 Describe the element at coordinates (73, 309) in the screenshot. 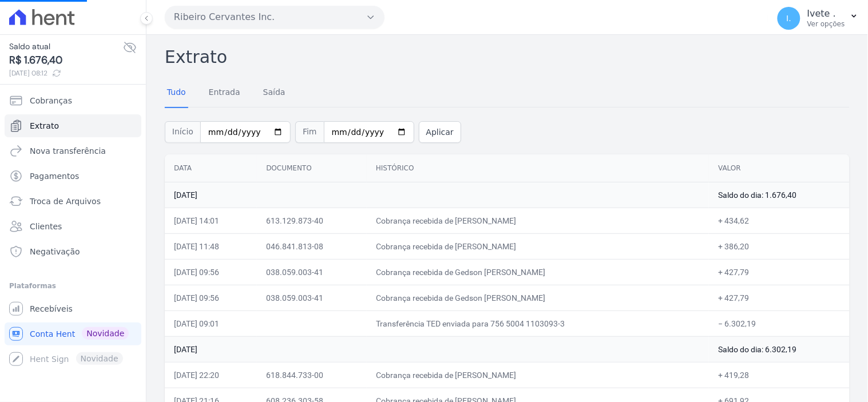

I see `a: Recebíveis` at that location.